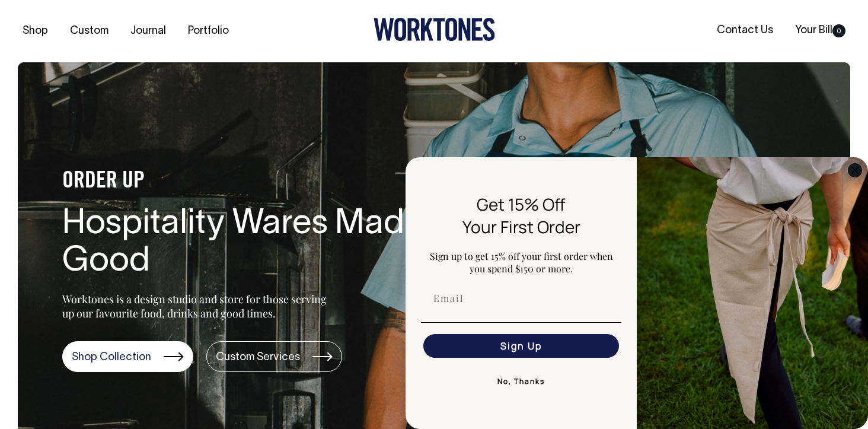  What do you see at coordinates (521, 227) in the screenshot?
I see `span: Your First Order` at bounding box center [521, 227].